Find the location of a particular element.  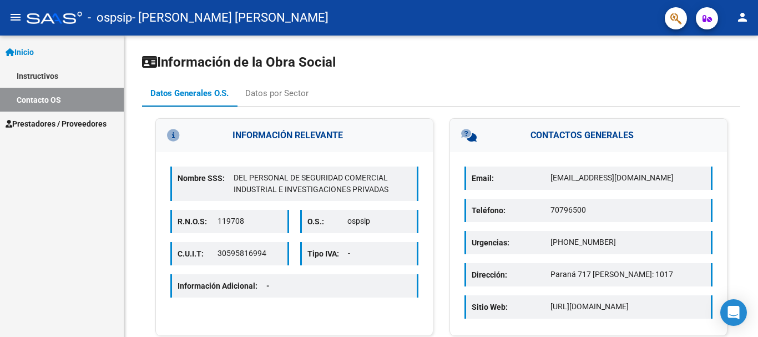

p: Nombre SSS: is located at coordinates (205, 178).